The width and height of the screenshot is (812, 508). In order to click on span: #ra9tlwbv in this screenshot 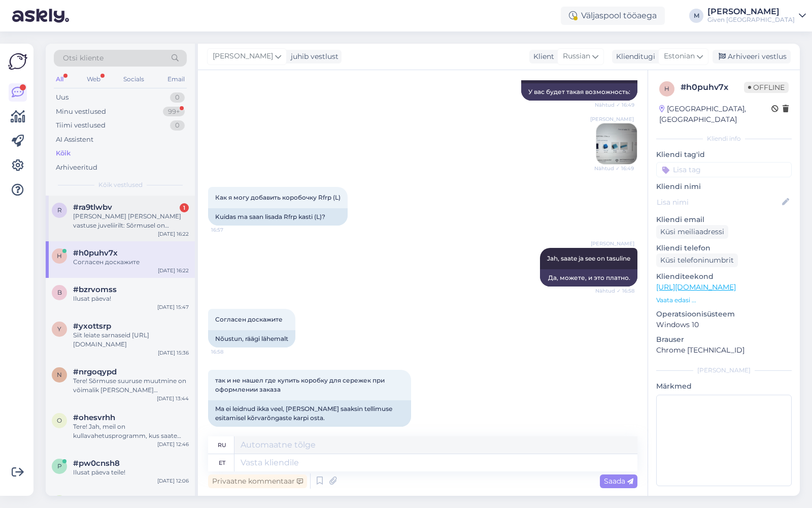, I will do `click(92, 207)`.